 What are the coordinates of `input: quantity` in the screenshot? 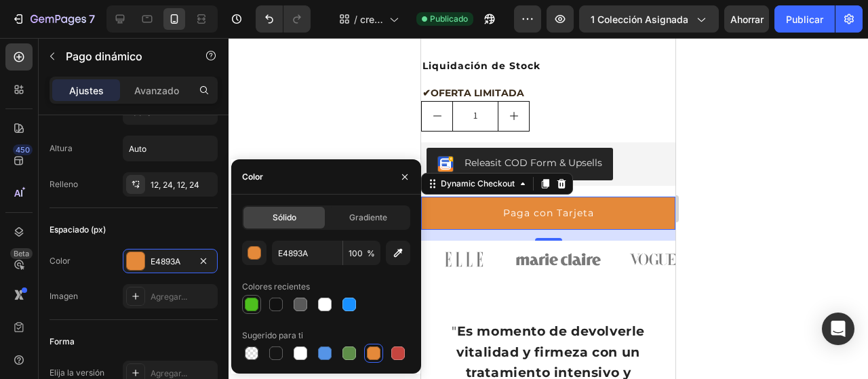 It's located at (55, 78).